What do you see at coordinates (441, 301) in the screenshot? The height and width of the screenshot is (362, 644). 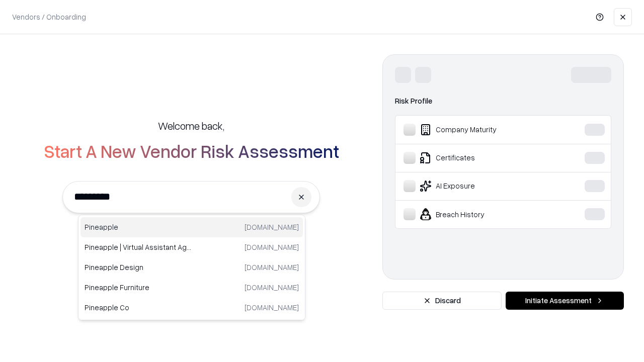 I see `button: Discard` at bounding box center [441, 301].